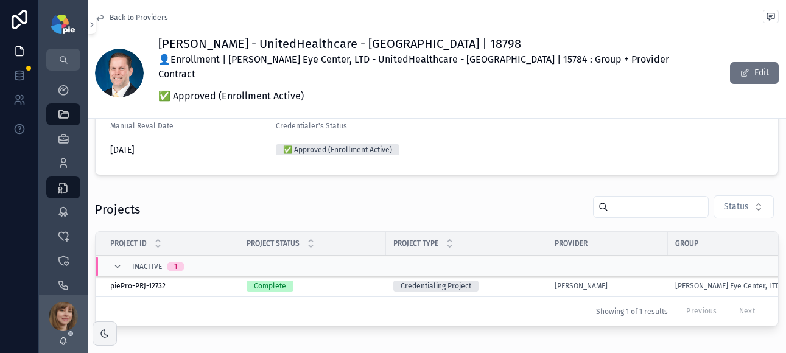 This screenshot has height=353, width=786. Describe the element at coordinates (139, 18) in the screenshot. I see `span: Back to Providers` at that location.